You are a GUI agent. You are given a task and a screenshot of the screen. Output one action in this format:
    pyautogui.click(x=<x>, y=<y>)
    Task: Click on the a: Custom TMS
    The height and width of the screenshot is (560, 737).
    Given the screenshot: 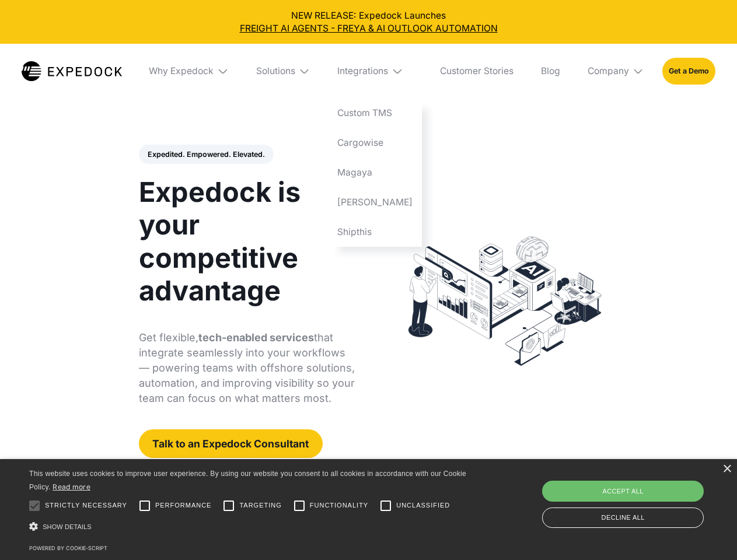 What is the action you would take?
    pyautogui.click(x=375, y=113)
    